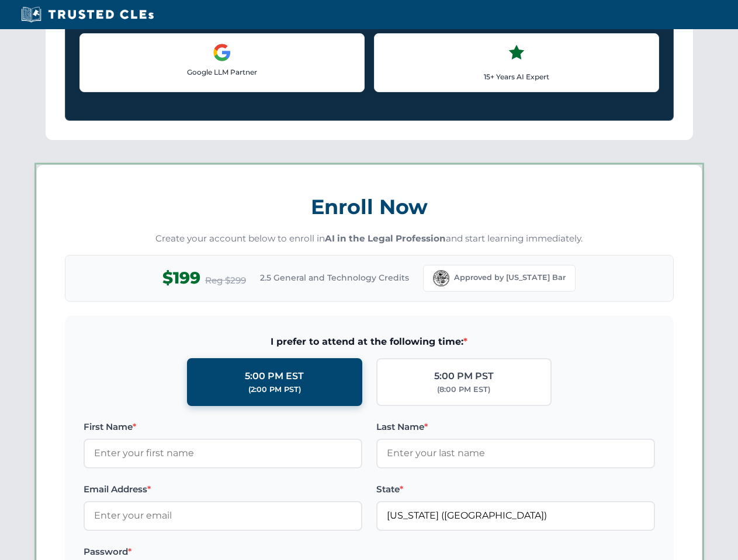 The image size is (738, 560). Describe the element at coordinates (441, 279) in the screenshot. I see `img: Florida Bar` at that location.